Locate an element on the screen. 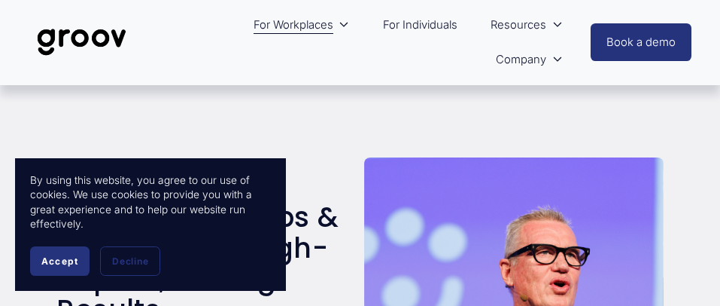 Image resolution: width=720 pixels, height=306 pixels. a: Book a demo is located at coordinates (641, 42).